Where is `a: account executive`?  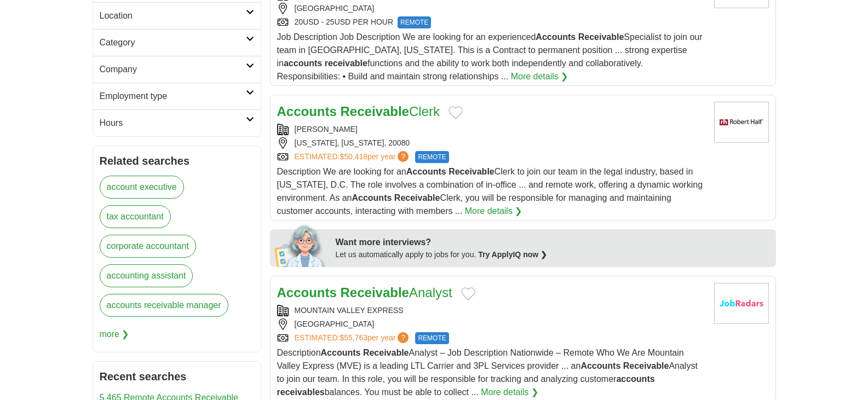
a: account executive is located at coordinates (142, 188).